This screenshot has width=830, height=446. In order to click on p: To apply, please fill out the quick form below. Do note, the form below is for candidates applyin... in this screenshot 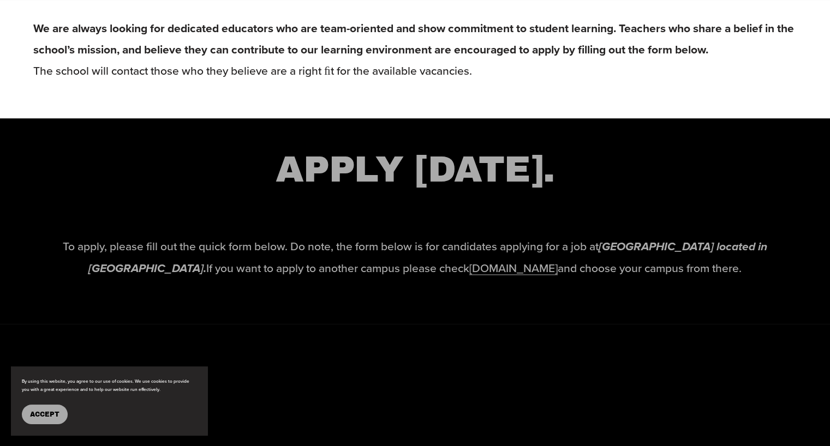, I will do `click(415, 258)`.